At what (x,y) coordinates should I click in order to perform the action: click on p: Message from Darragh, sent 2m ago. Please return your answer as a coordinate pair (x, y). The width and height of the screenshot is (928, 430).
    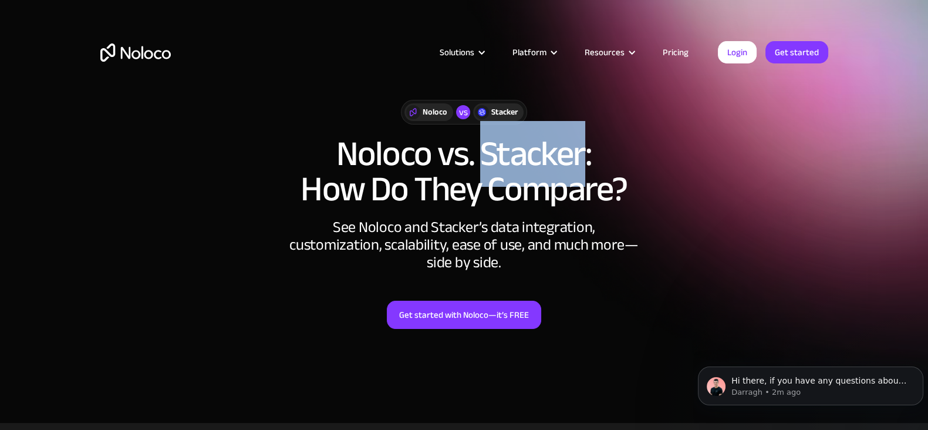
    Looking at the image, I should click on (127, 51).